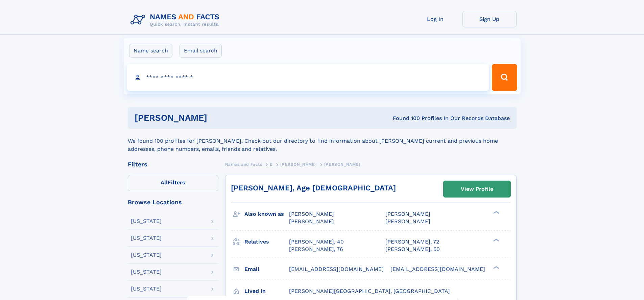  Describe the element at coordinates (267, 214) in the screenshot. I see `h3: Also known as` at that location.